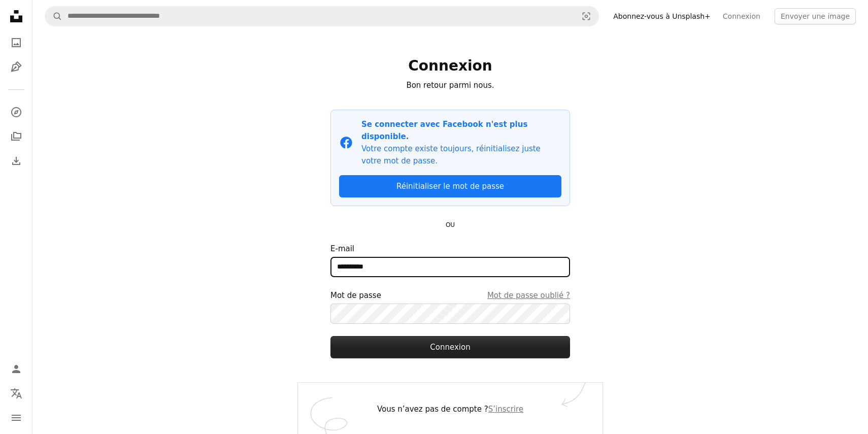 This screenshot has height=434, width=868. Describe the element at coordinates (450, 85) in the screenshot. I see `p: Bon retour parmi nous.` at that location.